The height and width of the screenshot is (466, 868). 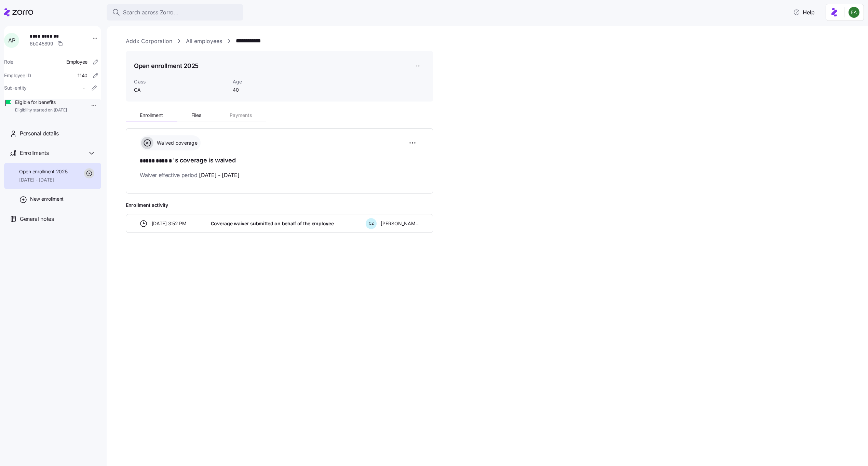 What do you see at coordinates (175, 12) in the screenshot?
I see `button: Search across Zorro...` at bounding box center [175, 12].